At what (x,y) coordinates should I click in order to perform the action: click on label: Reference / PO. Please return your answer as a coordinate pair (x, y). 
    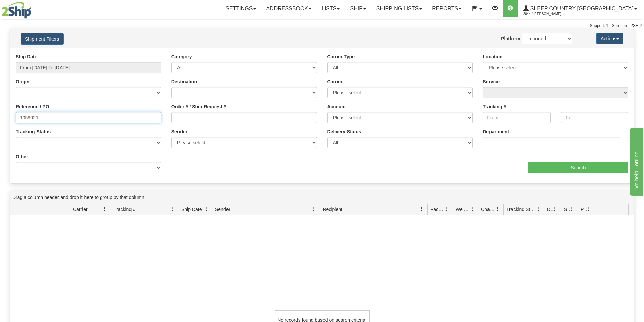
    Looking at the image, I should click on (32, 107).